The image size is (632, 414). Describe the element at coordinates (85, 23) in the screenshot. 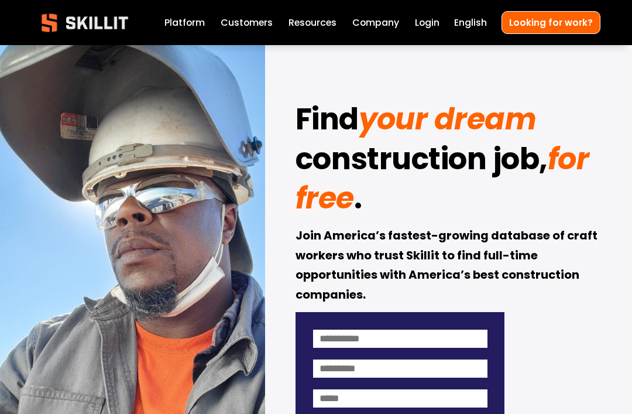

I see `img: Skillit` at that location.